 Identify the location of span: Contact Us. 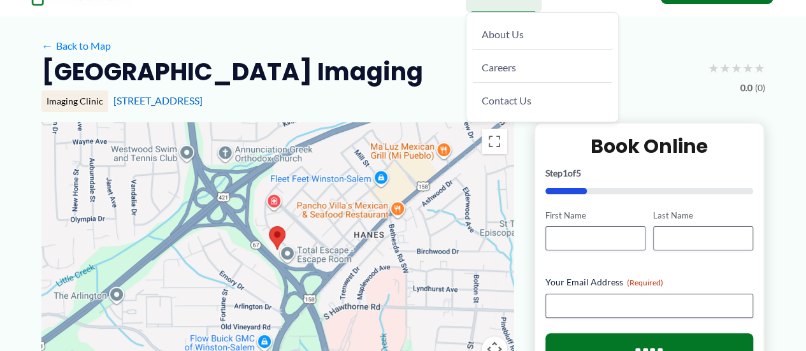
(507, 100).